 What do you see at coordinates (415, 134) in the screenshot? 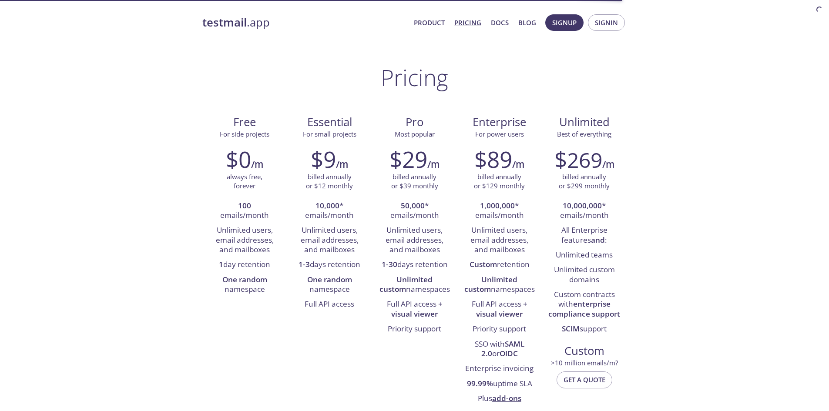
I see `span: Most popular` at bounding box center [415, 134].